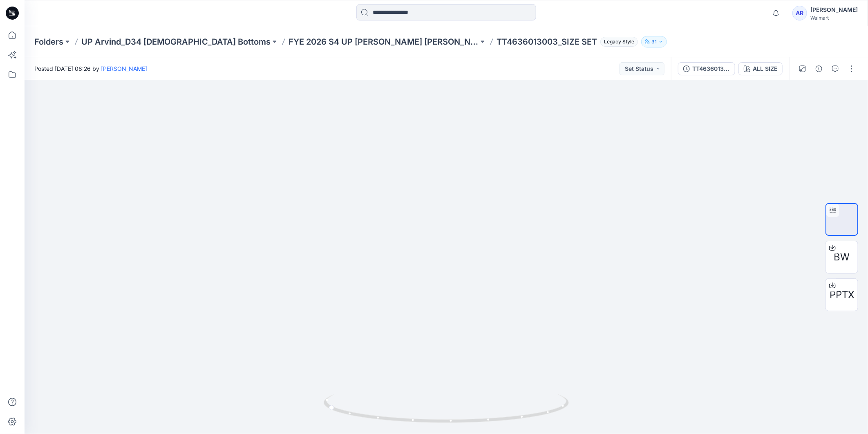 The width and height of the screenshot is (868, 434). What do you see at coordinates (834, 18) in the screenshot?
I see `div: Walmart` at bounding box center [834, 18].